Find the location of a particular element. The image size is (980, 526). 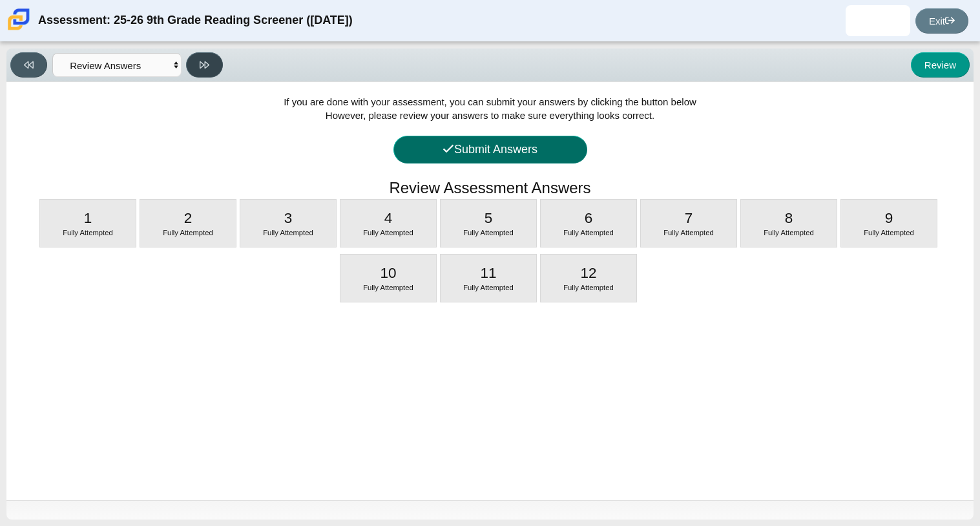

span: 10 is located at coordinates (388, 273).